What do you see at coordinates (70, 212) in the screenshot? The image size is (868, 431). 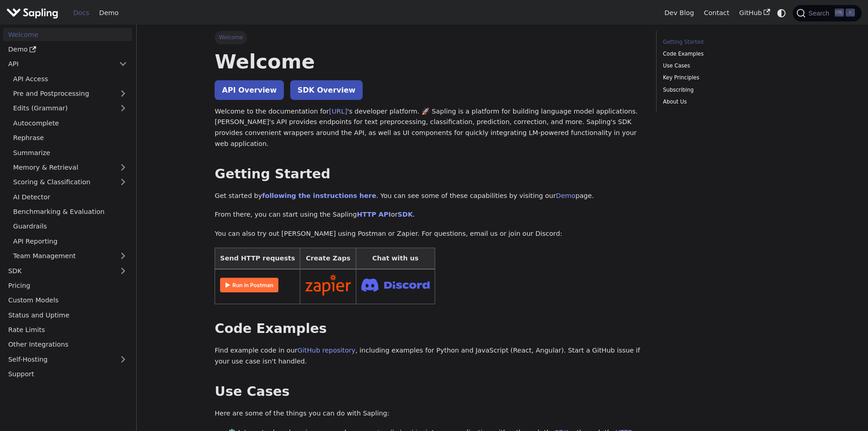 I see `a: Benchmarking & Evaluation` at bounding box center [70, 212].